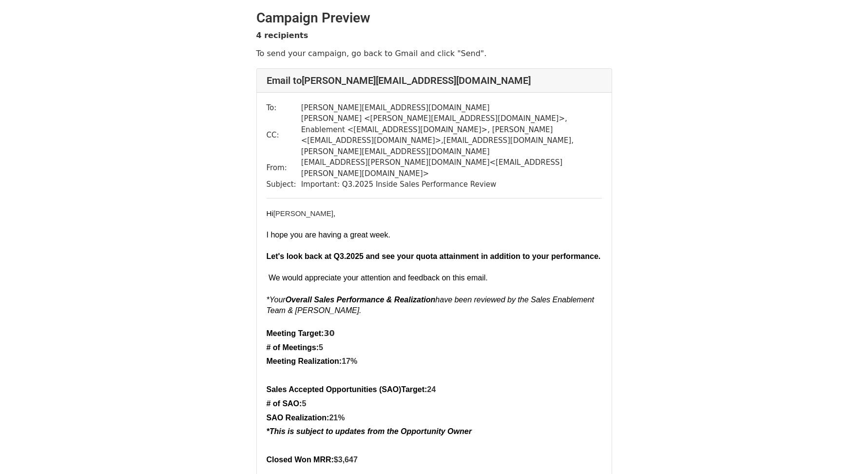  Describe the element at coordinates (300, 459) in the screenshot. I see `span: Closed Won MRR:` at that location.